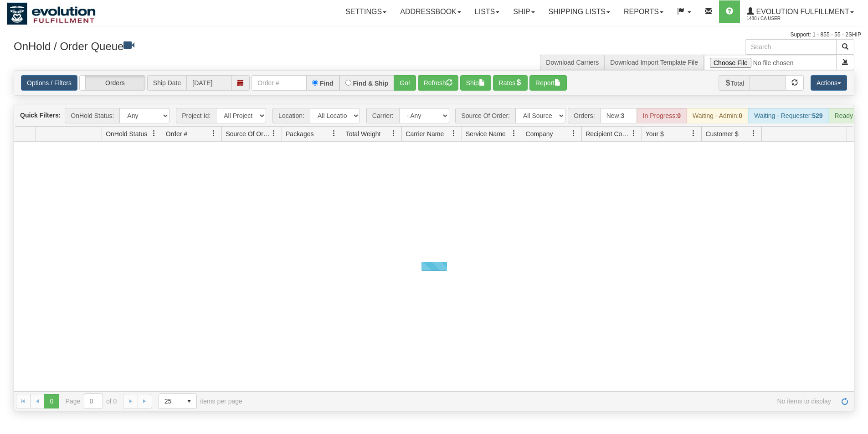 This screenshot has width=868, height=434. I want to click on a: Options / Filters, so click(49, 83).